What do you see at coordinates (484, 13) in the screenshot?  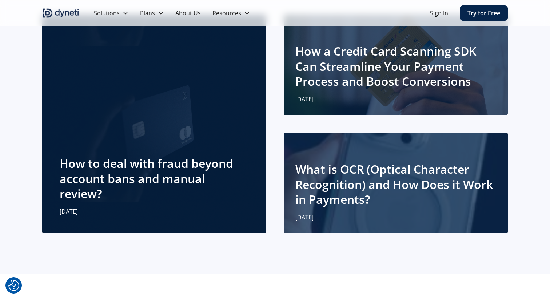 I see `a: Try for Free` at bounding box center [484, 13].